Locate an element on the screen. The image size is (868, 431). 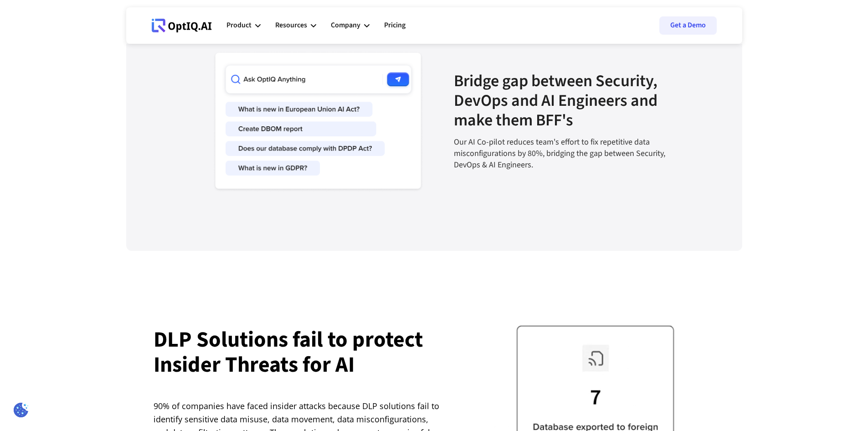
a: Get a Demo is located at coordinates (688, 25).